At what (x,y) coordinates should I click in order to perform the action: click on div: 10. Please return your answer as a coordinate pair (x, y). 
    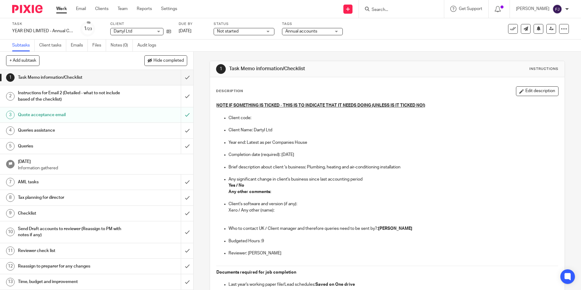
    Looking at the image, I should click on (10, 232).